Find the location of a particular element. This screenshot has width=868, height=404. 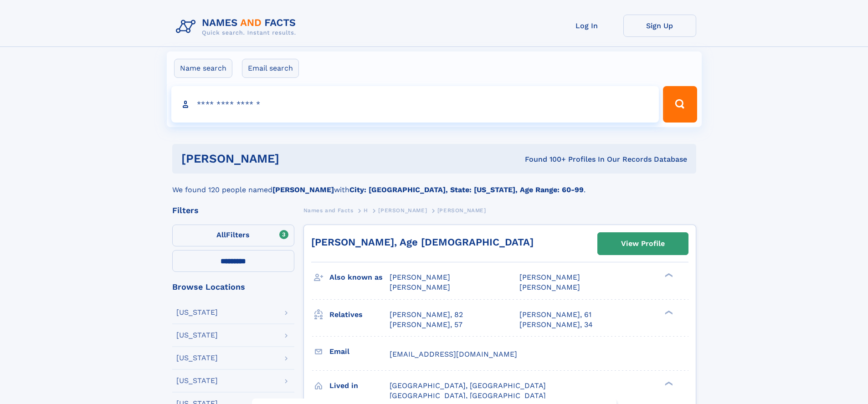

a: Log In is located at coordinates (587, 26).